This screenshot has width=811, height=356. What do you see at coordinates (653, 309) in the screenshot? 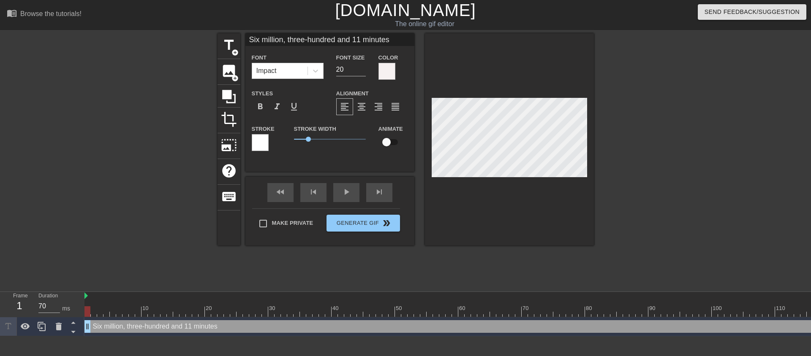
I see `div: 90` at bounding box center [653, 309].